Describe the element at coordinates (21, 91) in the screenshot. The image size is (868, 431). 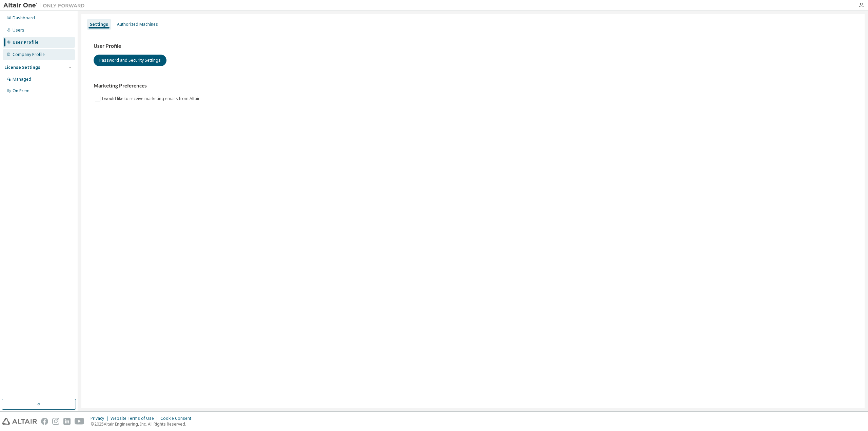
I see `div: On Prem` at that location.